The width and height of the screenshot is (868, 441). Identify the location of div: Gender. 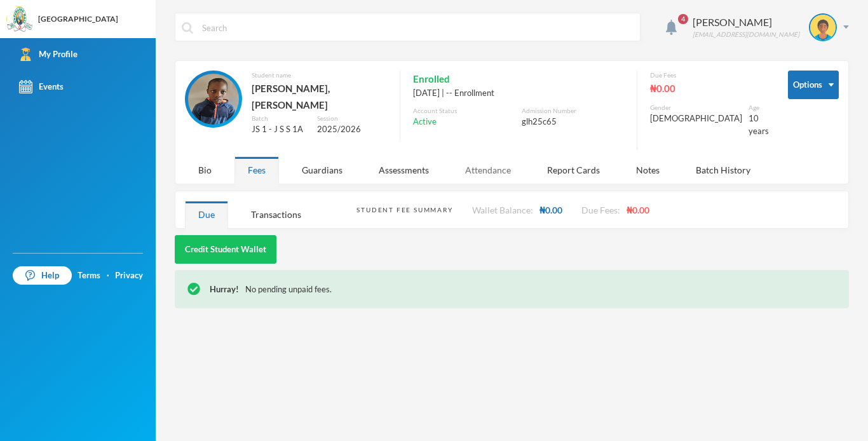
(696, 108).